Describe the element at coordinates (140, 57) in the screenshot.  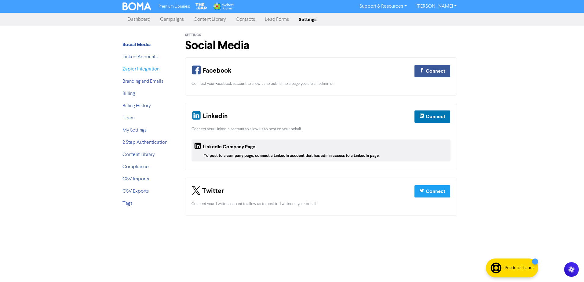
I see `a: Linked Accounts` at that location.